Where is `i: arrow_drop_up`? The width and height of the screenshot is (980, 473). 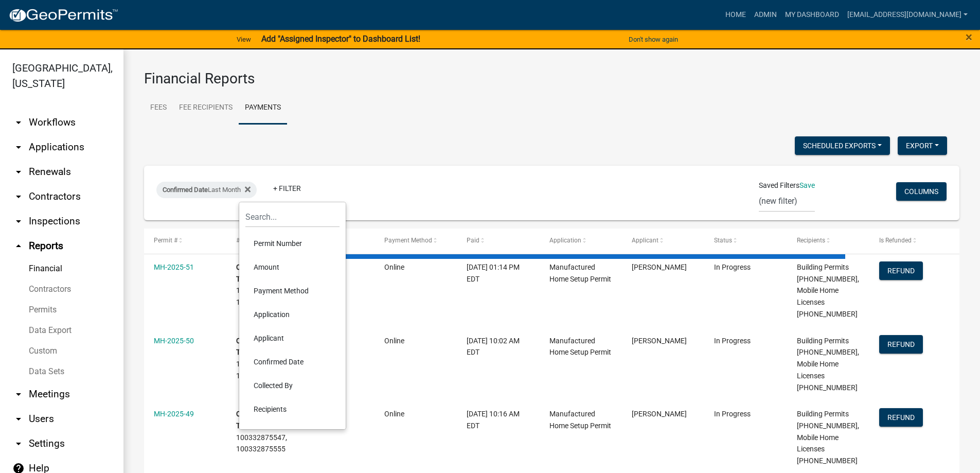 i: arrow_drop_up is located at coordinates (18, 246).